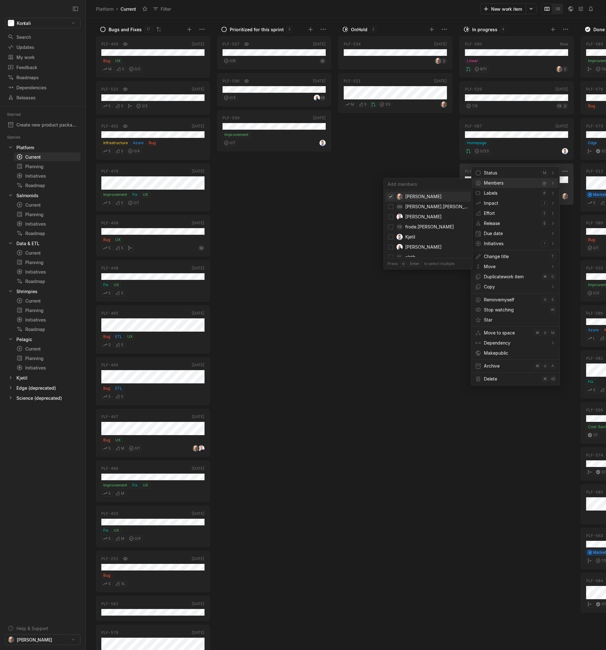  Describe the element at coordinates (520, 320) in the screenshot. I see `span: Star` at that location.